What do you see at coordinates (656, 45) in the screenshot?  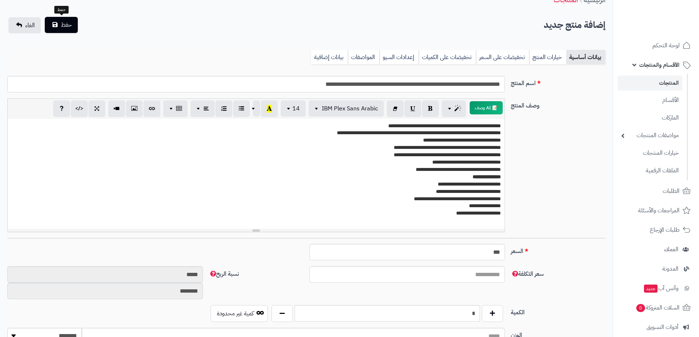 I see `a: لوحة التحكم` at bounding box center [656, 45].